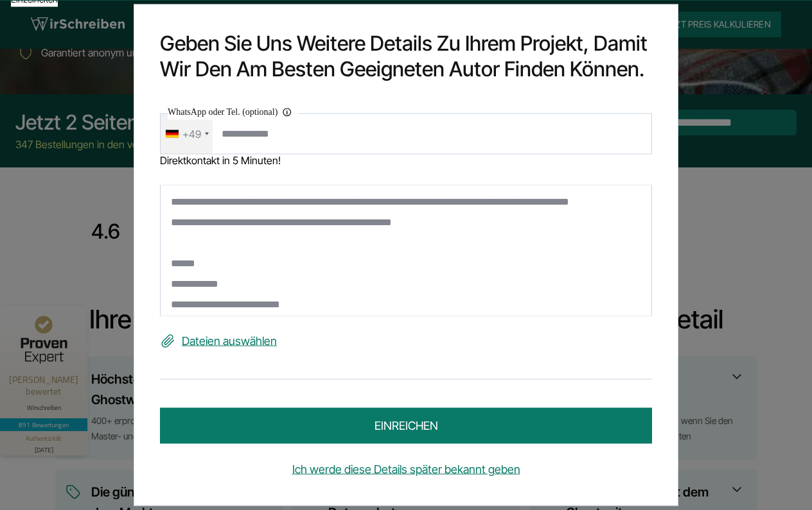  What do you see at coordinates (406, 341) in the screenshot?
I see `label: Dateien auswählen` at bounding box center [406, 341].